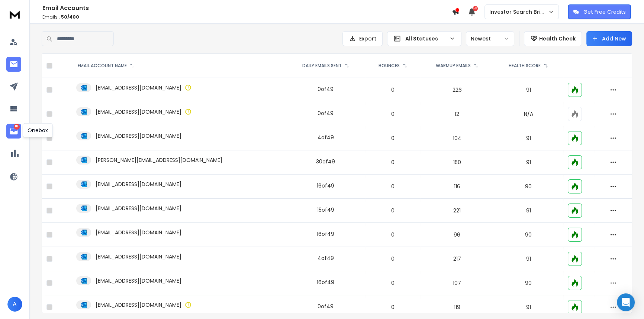  I want to click on div: 15 of 49, so click(326, 210).